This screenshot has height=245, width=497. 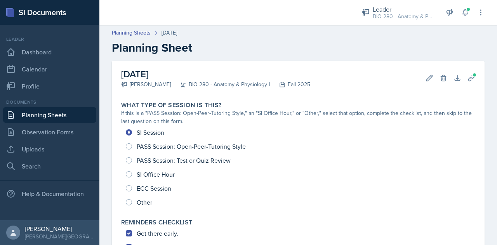 What do you see at coordinates (298, 117) in the screenshot?
I see `div: If this is a "PASS Session: Open-Peer-Tutoring Style," an "SI Office Hour," or "Other," select th...` at bounding box center [298, 117].